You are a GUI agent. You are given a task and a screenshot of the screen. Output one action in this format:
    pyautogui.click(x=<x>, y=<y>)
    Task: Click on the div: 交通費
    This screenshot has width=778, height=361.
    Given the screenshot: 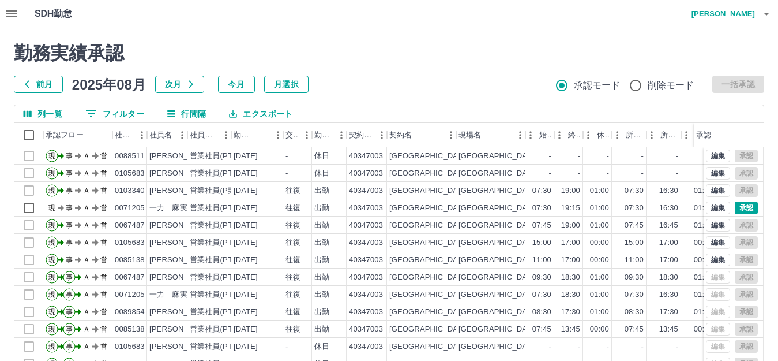 What is the action you would take?
    pyautogui.click(x=292, y=135)
    